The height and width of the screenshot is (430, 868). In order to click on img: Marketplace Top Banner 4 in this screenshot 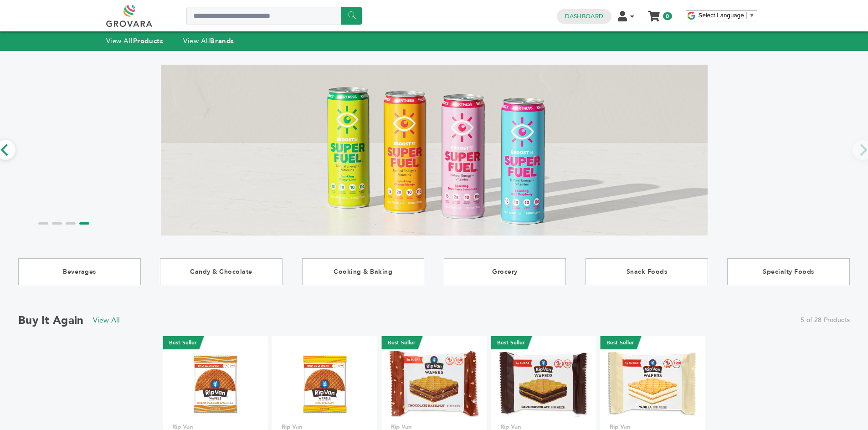, I will do `click(434, 150)`.